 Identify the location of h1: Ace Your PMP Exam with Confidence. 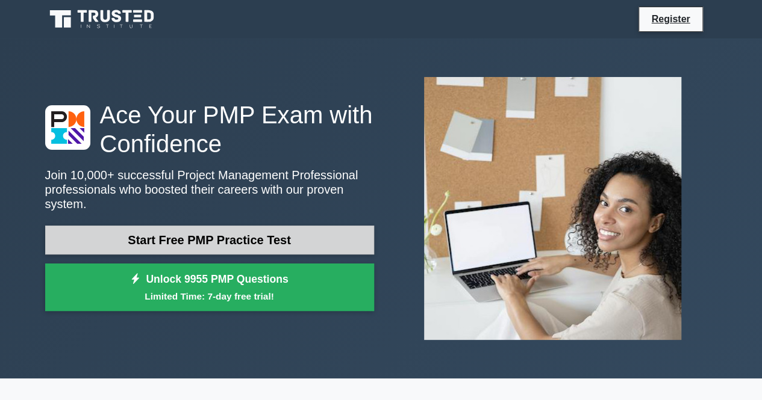
(210, 129).